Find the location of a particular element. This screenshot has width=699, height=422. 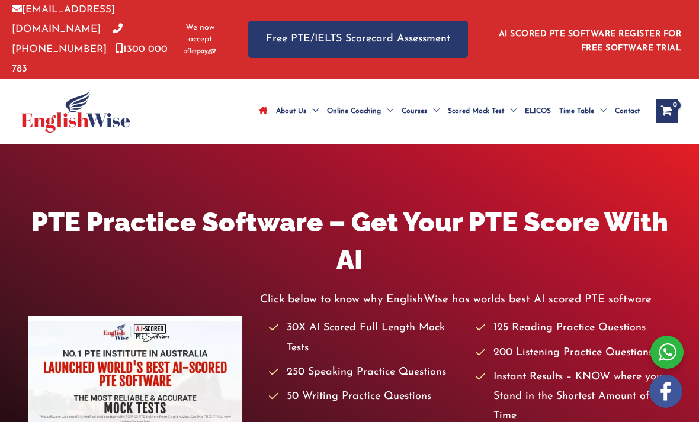

a: ELICOS is located at coordinates (538, 111).